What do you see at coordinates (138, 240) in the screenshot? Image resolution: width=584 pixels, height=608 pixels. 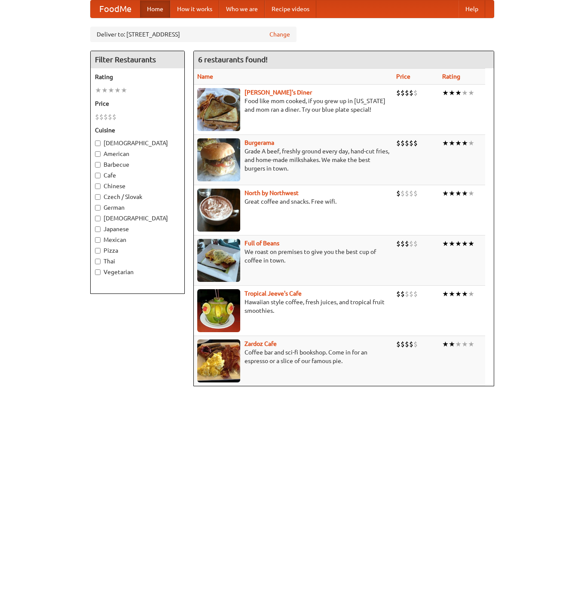 I see `label: Mexican` at bounding box center [138, 240].